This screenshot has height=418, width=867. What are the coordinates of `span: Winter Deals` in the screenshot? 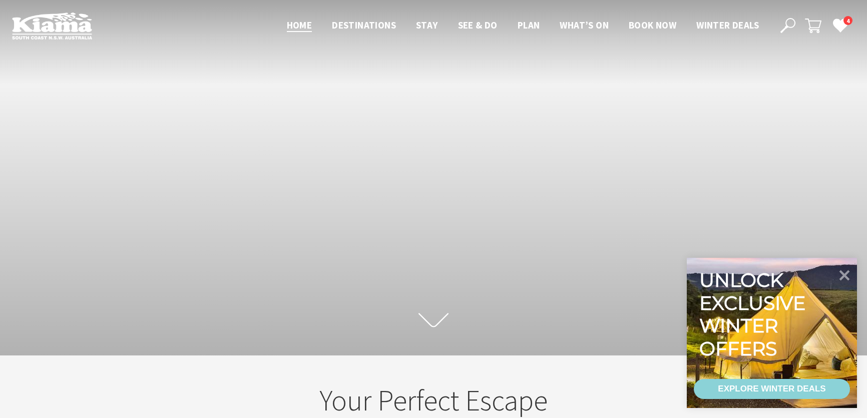 It's located at (727, 25).